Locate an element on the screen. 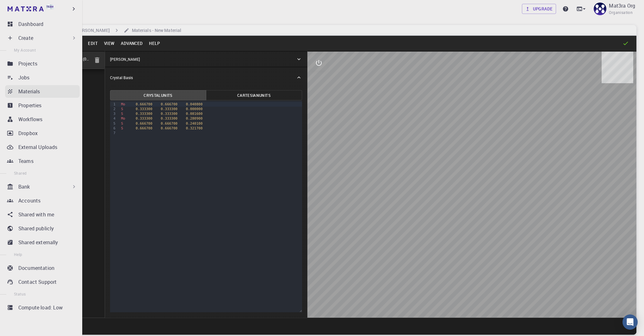 Image resolution: width=644 pixels, height=336 pixels. p: Shared publicly is located at coordinates (36, 228).